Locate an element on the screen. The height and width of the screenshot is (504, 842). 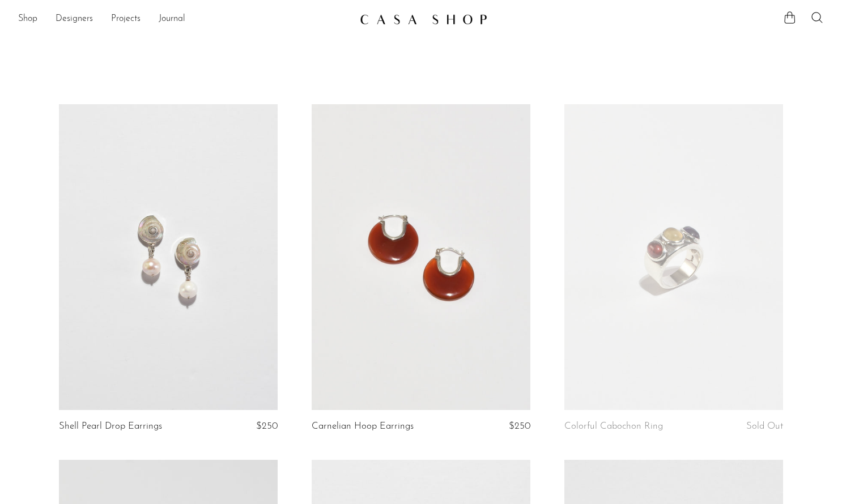
a: Carnelian Hoop Earrings is located at coordinates (363, 426).